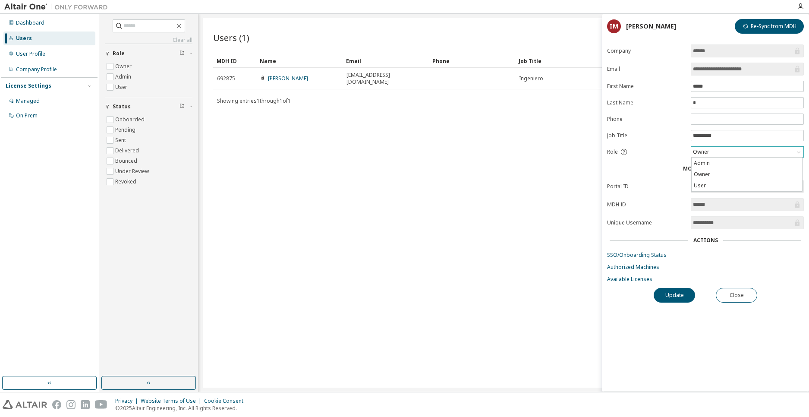 This screenshot has height=417, width=809. What do you see at coordinates (703, 168) in the screenshot?
I see `span: More Details` at bounding box center [703, 168].